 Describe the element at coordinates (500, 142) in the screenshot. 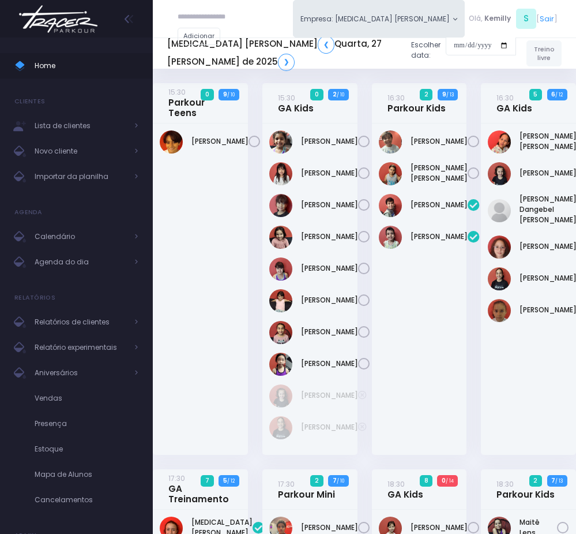

I see `img: Valentina Eduarda Azevedo` at that location.